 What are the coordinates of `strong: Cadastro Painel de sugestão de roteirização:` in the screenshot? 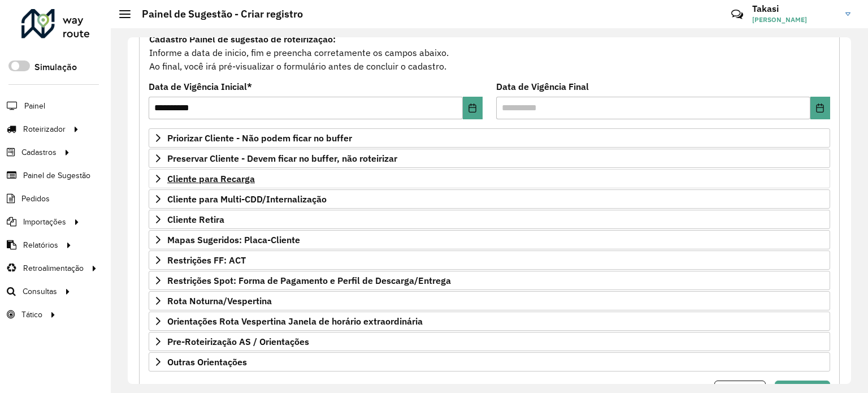 It's located at (242, 39).